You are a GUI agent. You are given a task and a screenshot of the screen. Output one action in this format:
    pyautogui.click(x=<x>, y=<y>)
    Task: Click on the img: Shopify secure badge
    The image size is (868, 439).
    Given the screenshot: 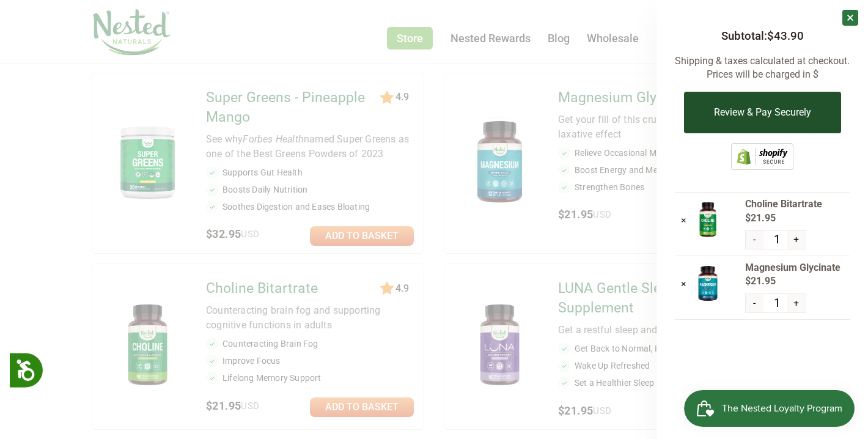 What is the action you would take?
    pyautogui.click(x=762, y=157)
    